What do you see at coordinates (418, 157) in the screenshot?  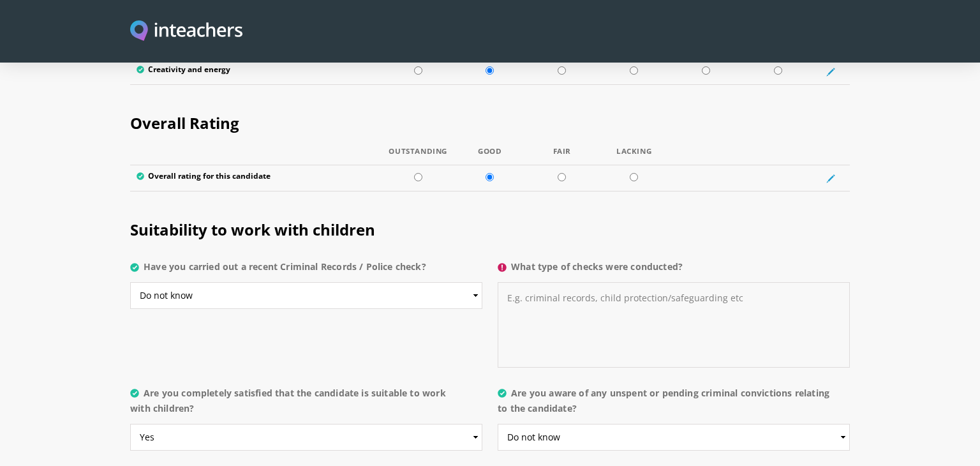 I see `th: Outstanding` at bounding box center [418, 157].